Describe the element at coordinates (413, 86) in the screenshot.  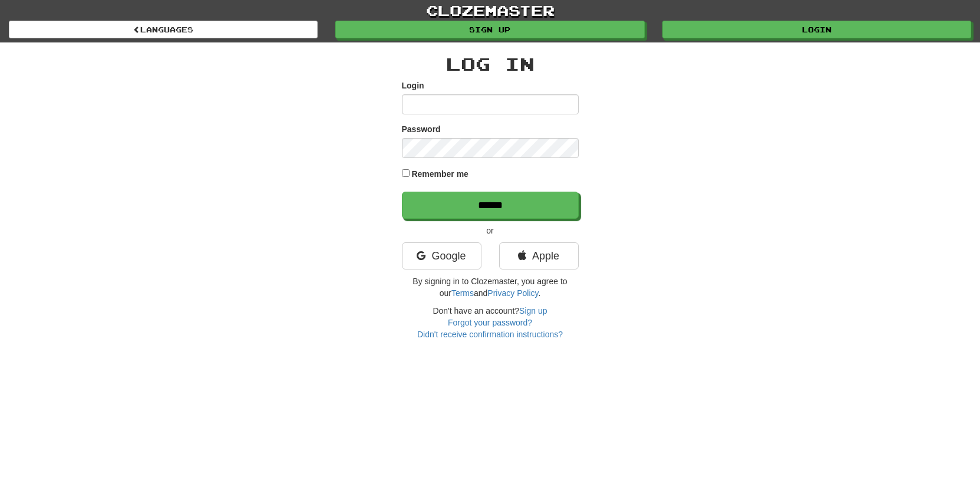
I see `label: Login` at that location.